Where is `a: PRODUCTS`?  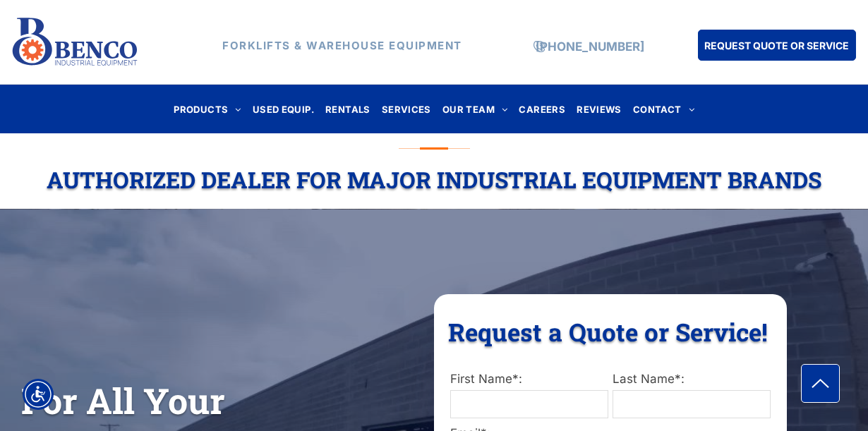 a: PRODUCTS is located at coordinates (207, 108).